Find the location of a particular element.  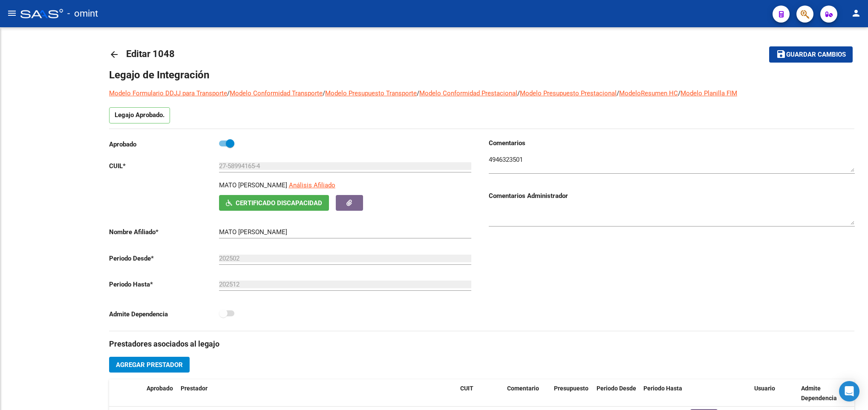

span: Certificado Discapacidad is located at coordinates (279, 203).